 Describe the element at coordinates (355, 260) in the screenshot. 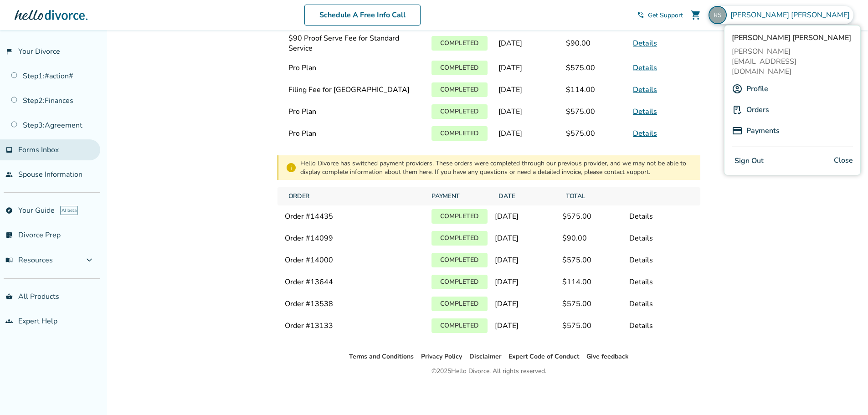

I see `div: Order # 14000` at that location.